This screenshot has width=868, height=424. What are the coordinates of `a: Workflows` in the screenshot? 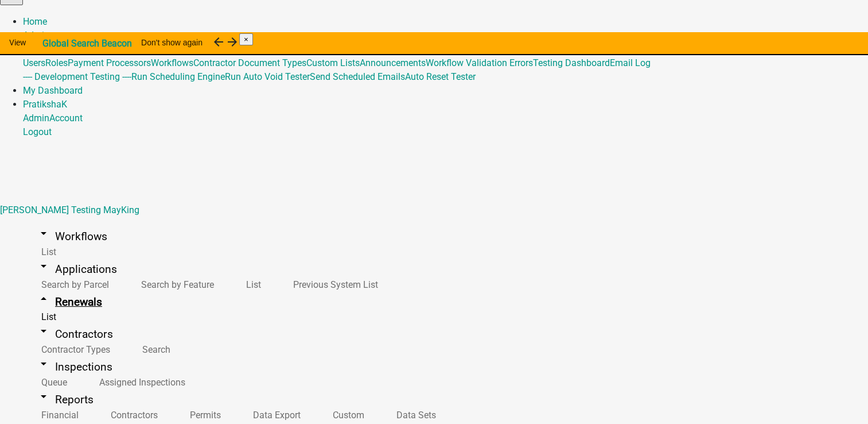 It's located at (172, 62).